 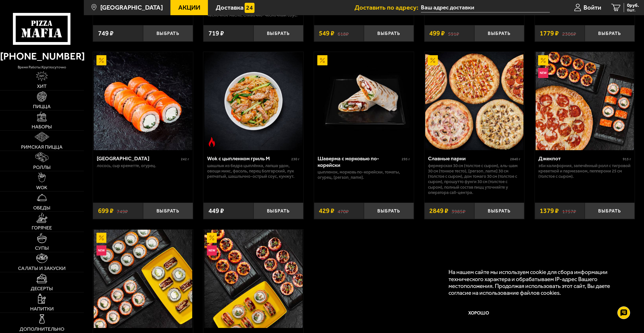 What do you see at coordinates (253, 279) in the screenshot?
I see `a: АкционныйНовинкаХот трио` at bounding box center [253, 279].